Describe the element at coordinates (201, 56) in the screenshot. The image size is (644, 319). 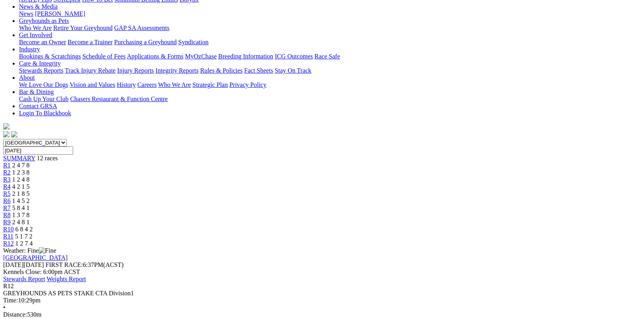
I see `a: MyOzChase` at that location.